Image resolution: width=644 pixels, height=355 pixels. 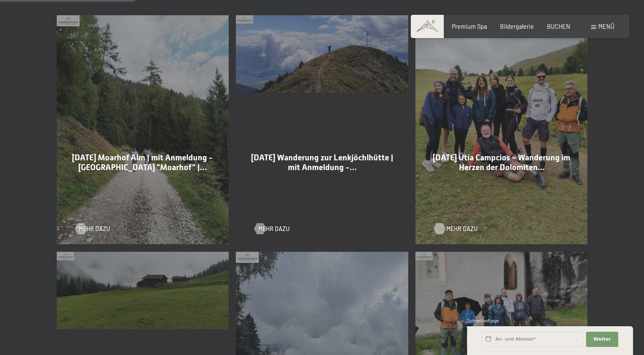 What do you see at coordinates (558, 26) in the screenshot?
I see `span: BUCHEN` at bounding box center [558, 26].